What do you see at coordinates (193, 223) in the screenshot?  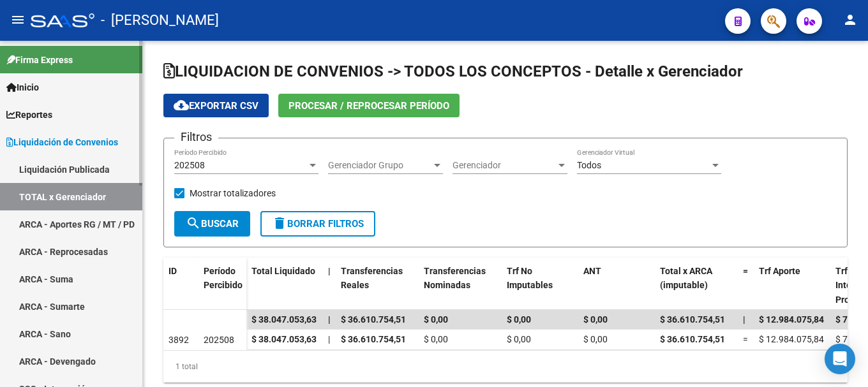 I see `mat-icon: search` at bounding box center [193, 223].